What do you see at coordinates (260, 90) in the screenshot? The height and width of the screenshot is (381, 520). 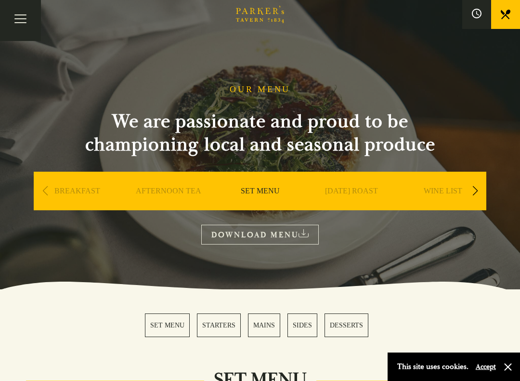 I see `h1: OUR MENU` at bounding box center [260, 90].